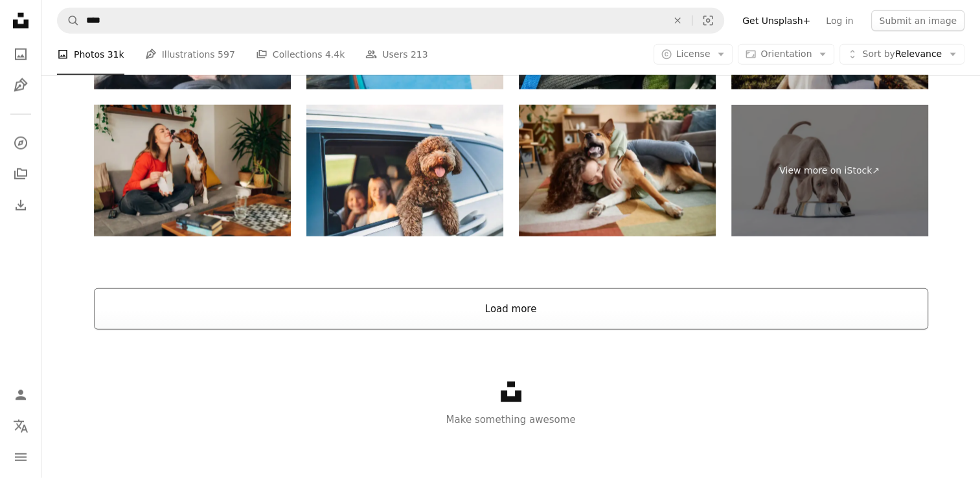  Describe the element at coordinates (190, 54) in the screenshot. I see `a: Illustrations 597` at that location.